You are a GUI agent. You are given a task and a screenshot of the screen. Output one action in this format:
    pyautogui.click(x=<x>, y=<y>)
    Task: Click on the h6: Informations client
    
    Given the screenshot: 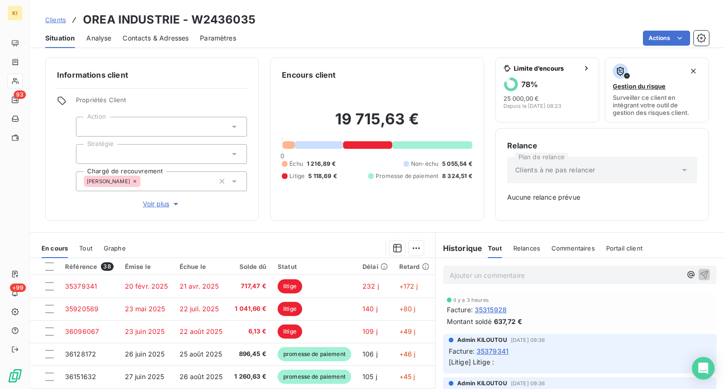 What is the action you would take?
    pyautogui.click(x=152, y=75)
    